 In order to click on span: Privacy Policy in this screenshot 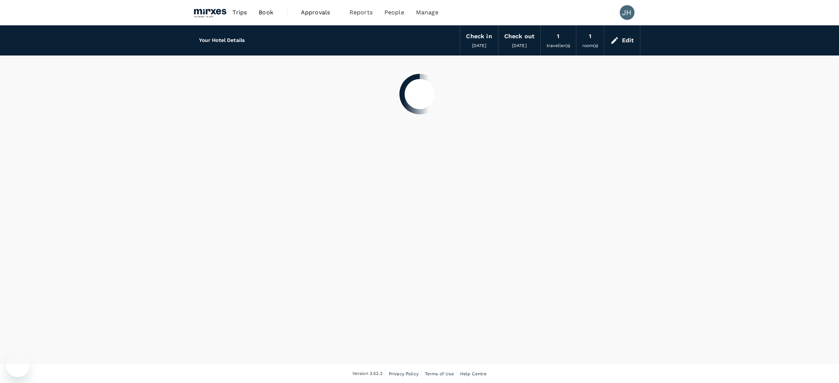, I will do `click(404, 374)`.